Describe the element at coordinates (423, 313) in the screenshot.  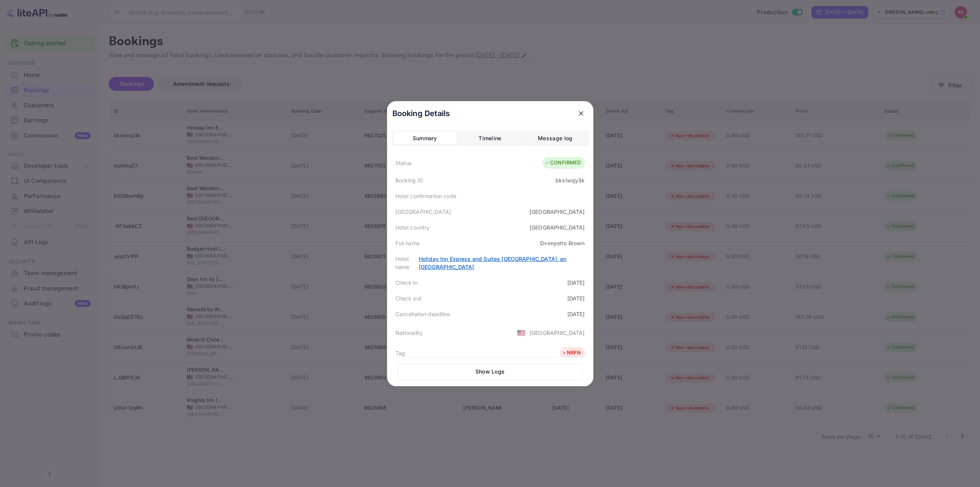
I see `div: Cancellation deadline` at that location.